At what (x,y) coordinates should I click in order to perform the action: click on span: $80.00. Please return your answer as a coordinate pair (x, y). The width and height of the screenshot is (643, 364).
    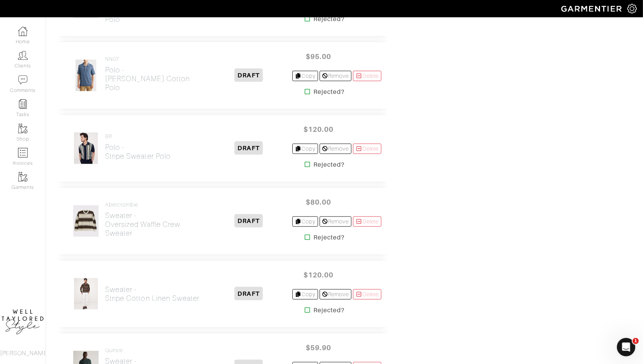
    Looking at the image, I should click on (318, 202).